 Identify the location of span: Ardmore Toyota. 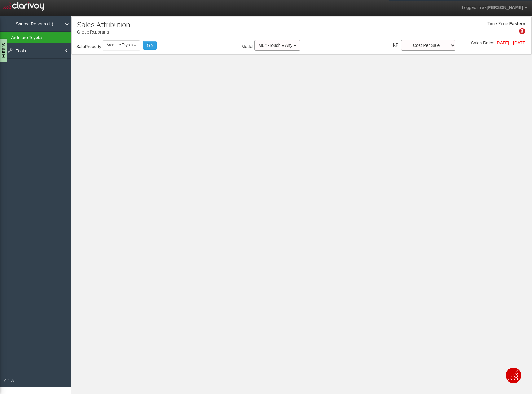
(120, 45).